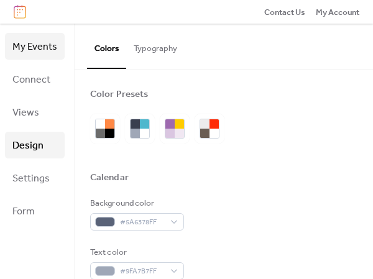  I want to click on span: #5A6378FF, so click(142, 222).